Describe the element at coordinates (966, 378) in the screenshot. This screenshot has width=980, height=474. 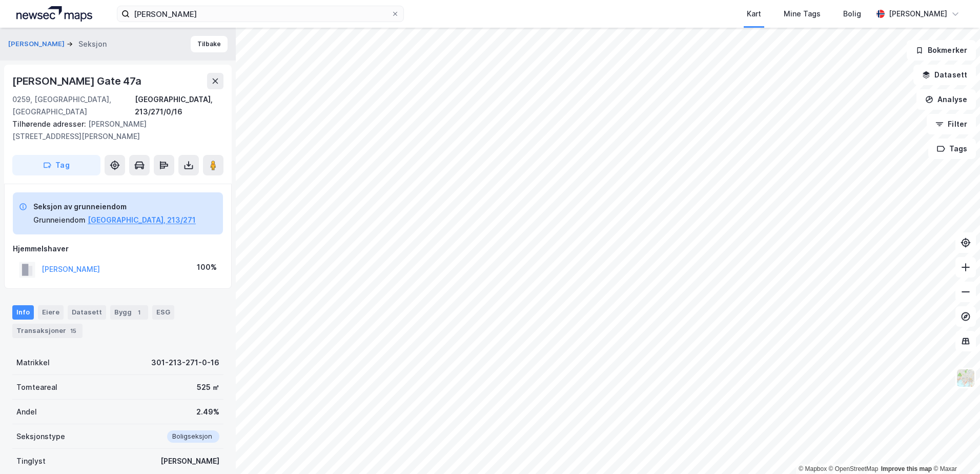
I see `img: Z` at that location.